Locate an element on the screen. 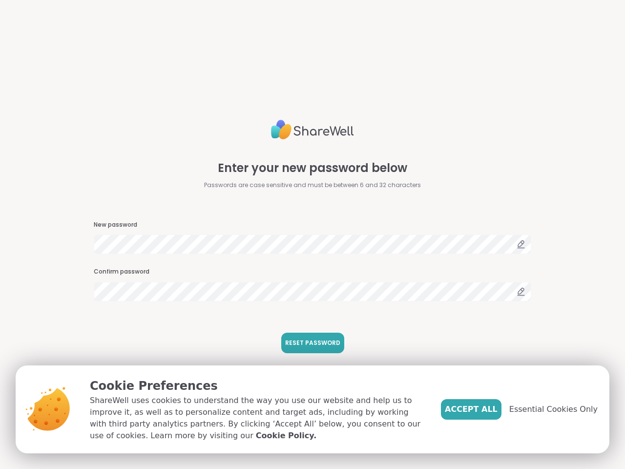 The height and width of the screenshot is (469, 625). p: Cookie Preferences is located at coordinates (257, 386).